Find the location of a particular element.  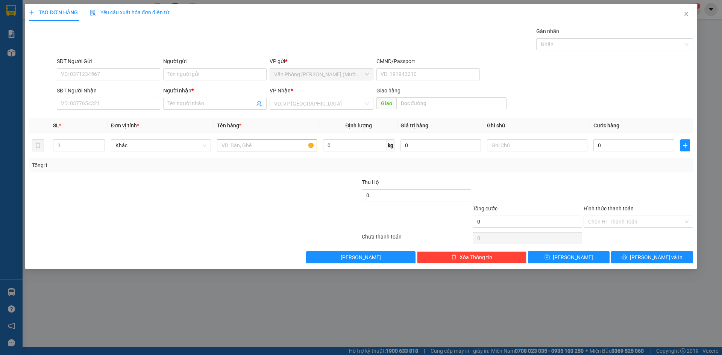

input: VD: Bàn, Ghế is located at coordinates (267, 146).